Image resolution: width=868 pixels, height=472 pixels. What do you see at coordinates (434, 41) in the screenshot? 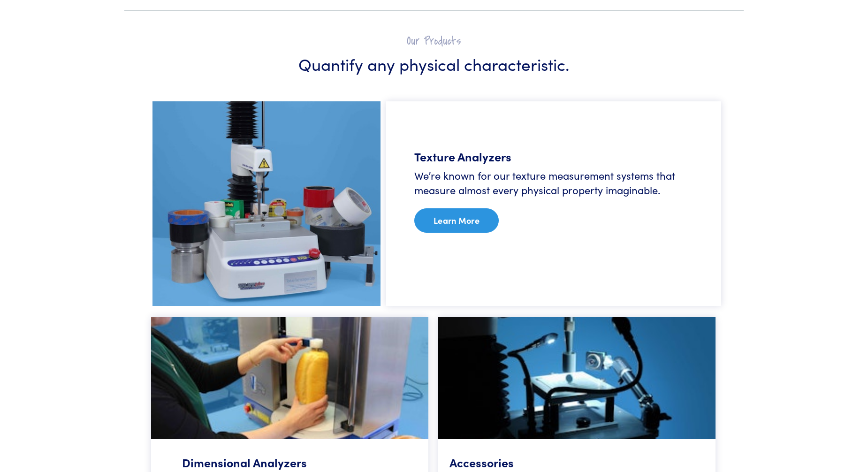
I see `h2: Our Products` at bounding box center [434, 41].